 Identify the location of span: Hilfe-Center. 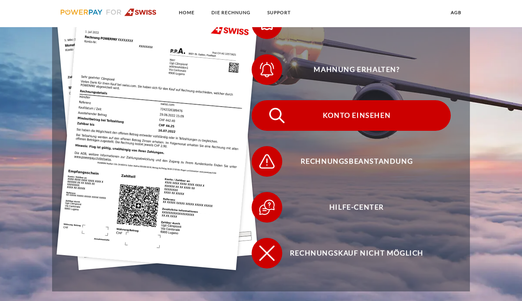
(356, 207).